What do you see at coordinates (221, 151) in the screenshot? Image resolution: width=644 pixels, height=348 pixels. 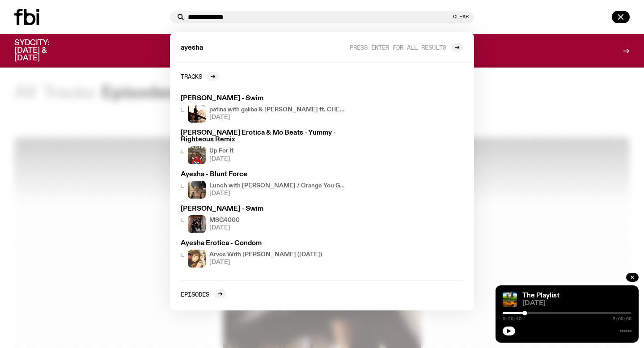 I see `h4: Up For It` at bounding box center [221, 151].